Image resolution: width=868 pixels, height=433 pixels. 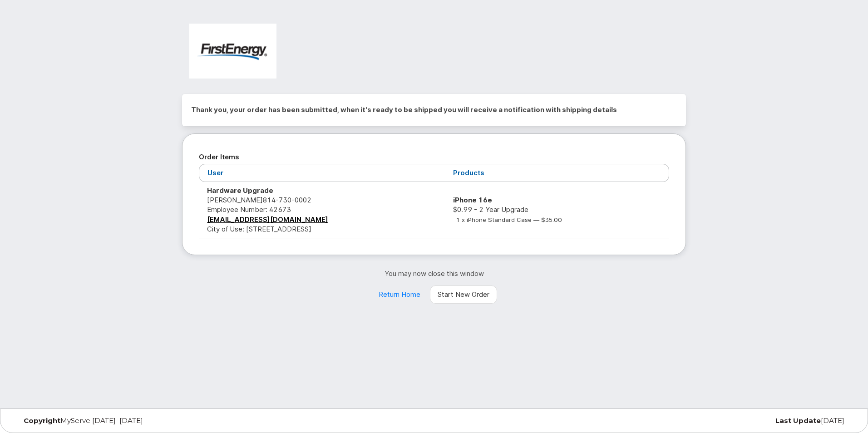 I want to click on strong: Hardware Upgrade, so click(x=240, y=190).